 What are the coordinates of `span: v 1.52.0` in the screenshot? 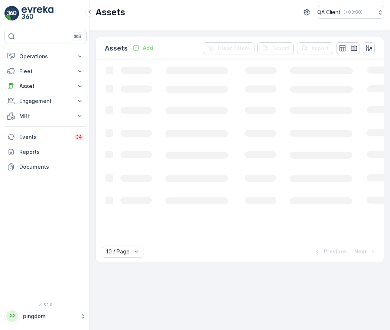 It's located at (45, 305).